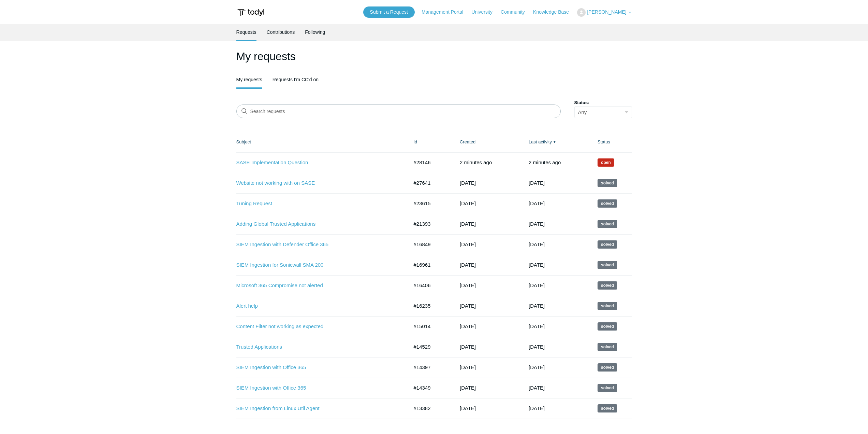 Image resolution: width=868 pixels, height=434 pixels. Describe the element at coordinates (536, 326) in the screenshot. I see `time: 02/07/2024, 17:02` at that location.